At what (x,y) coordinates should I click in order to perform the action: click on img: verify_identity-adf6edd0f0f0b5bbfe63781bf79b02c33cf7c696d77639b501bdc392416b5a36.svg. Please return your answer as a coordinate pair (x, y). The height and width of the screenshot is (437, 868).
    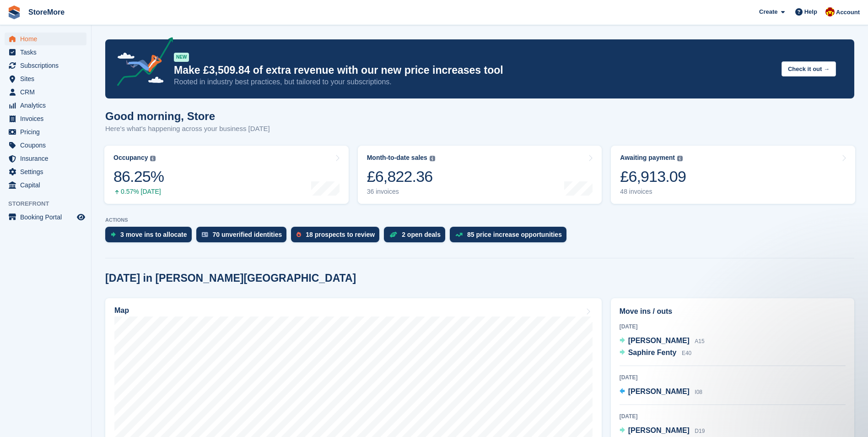
    Looking at the image, I should click on (205, 235).